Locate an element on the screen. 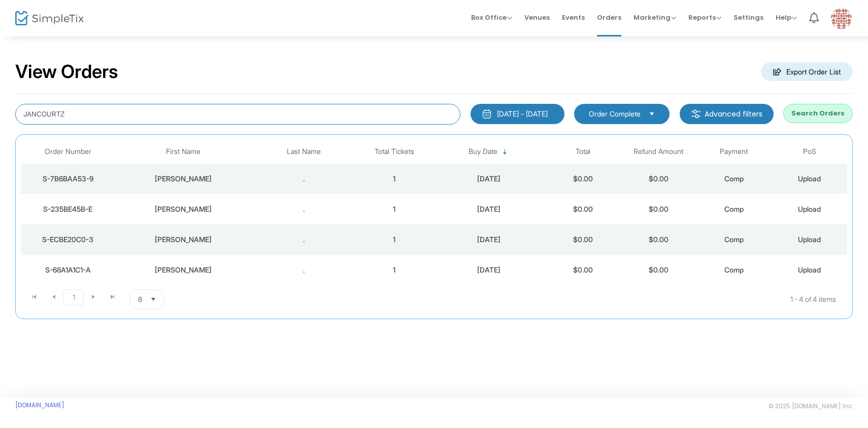 The image size is (868, 428). th: Total is located at coordinates (582, 151).